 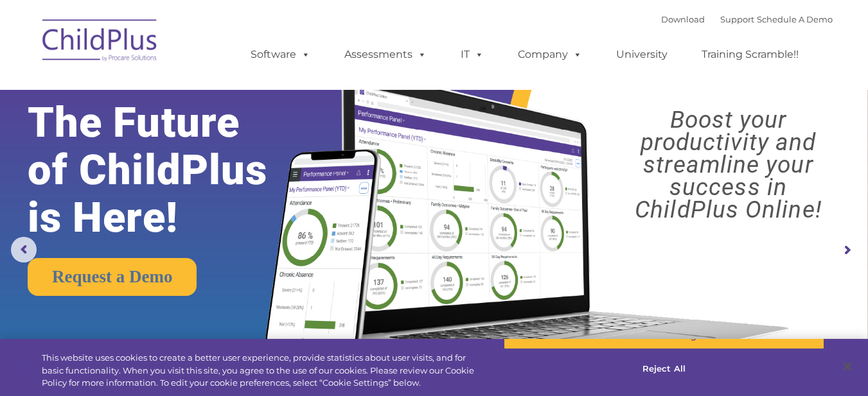 I want to click on button: Cookies Settings, so click(x=664, y=337).